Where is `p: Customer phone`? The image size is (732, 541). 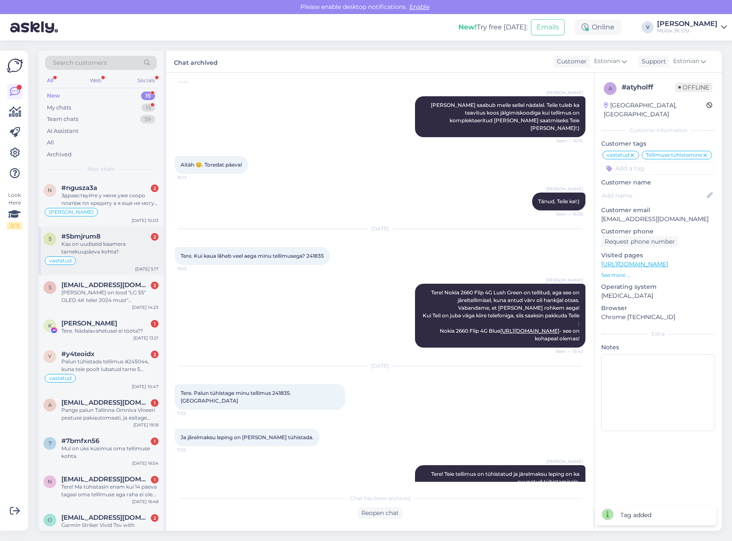 p: Customer phone is located at coordinates (658, 231).